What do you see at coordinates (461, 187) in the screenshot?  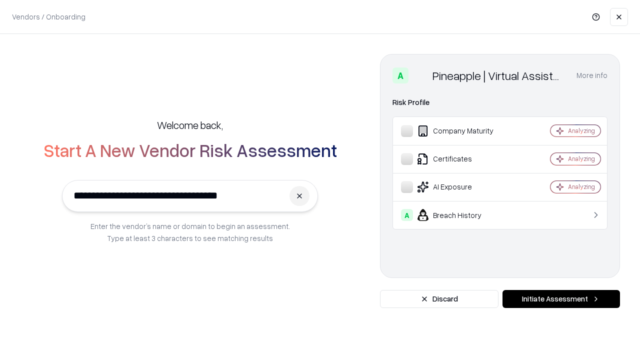 I see `div: AI Exposure` at bounding box center [461, 187].